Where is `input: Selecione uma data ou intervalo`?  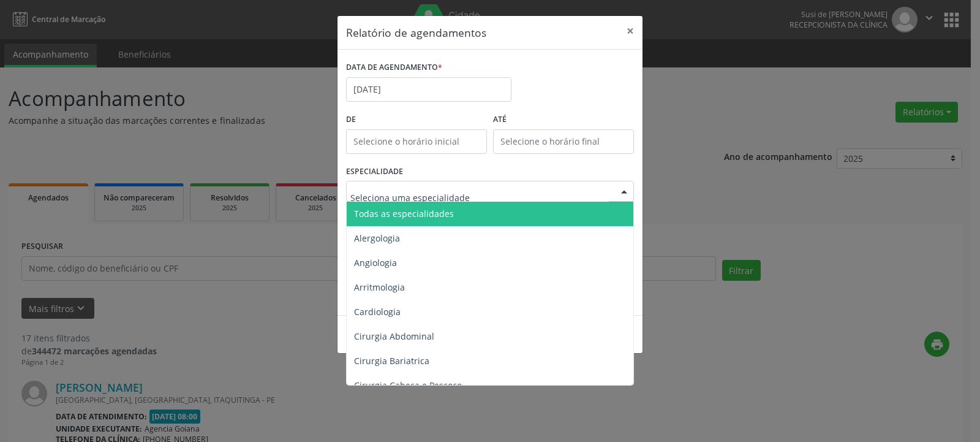 input: Selecione uma data ou intervalo is located at coordinates (429, 89).